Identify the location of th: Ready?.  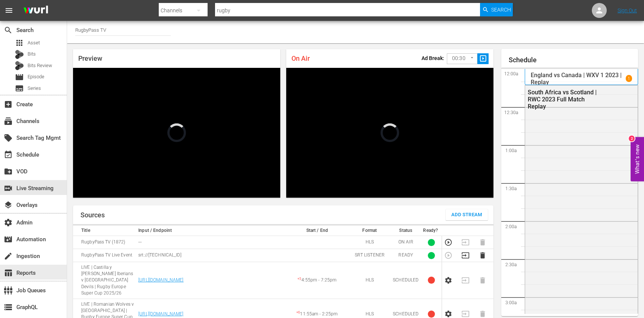
(431, 230).